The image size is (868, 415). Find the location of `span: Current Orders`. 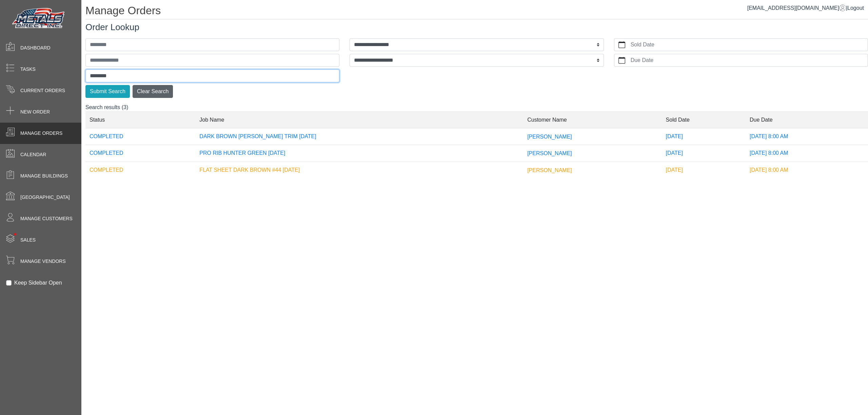

span: Current Orders is located at coordinates (43, 90).